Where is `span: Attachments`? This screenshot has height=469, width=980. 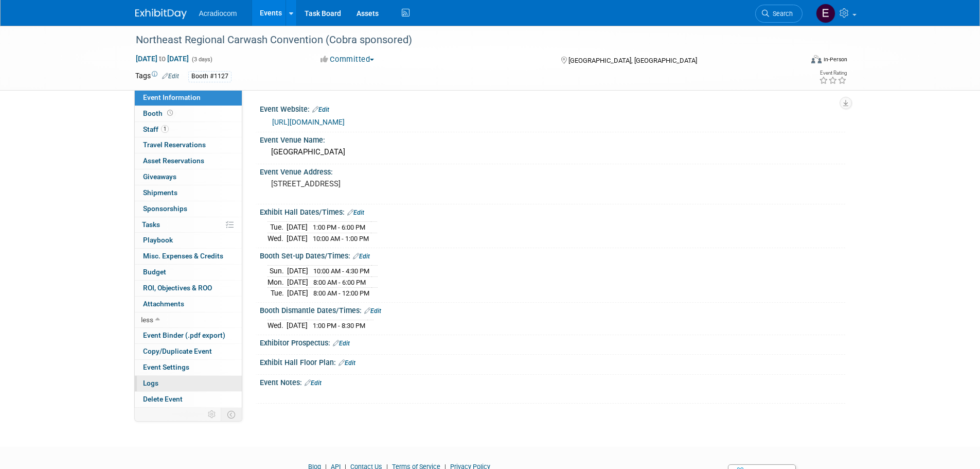 span: Attachments is located at coordinates (163, 304).